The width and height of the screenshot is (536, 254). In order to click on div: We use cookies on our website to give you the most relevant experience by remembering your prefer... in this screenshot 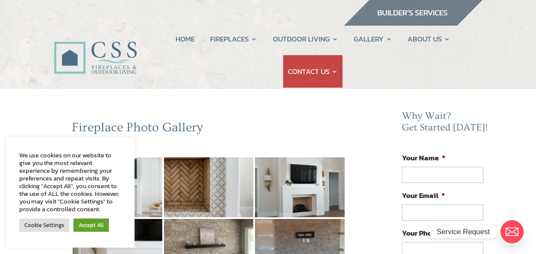, I will do `click(70, 182)`.